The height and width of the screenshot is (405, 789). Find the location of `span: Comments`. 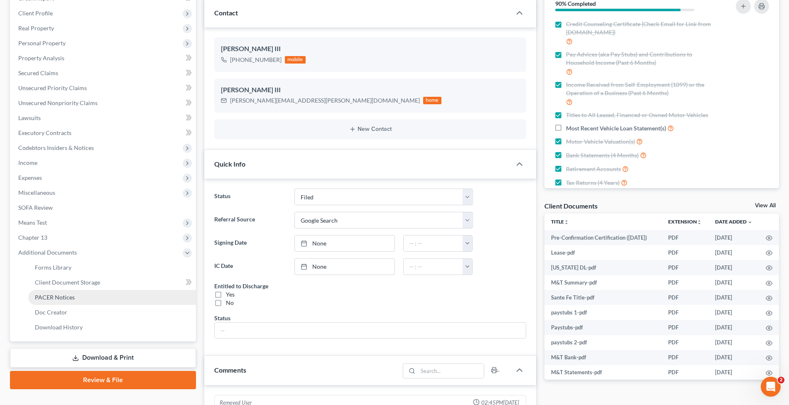

span: Comments is located at coordinates (230, 370).